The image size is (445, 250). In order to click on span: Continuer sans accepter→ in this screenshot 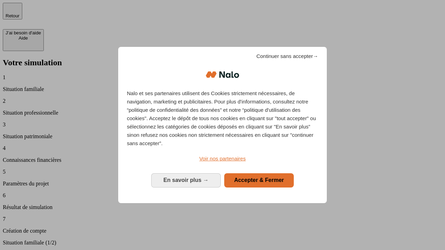, I will do `click(287, 56)`.